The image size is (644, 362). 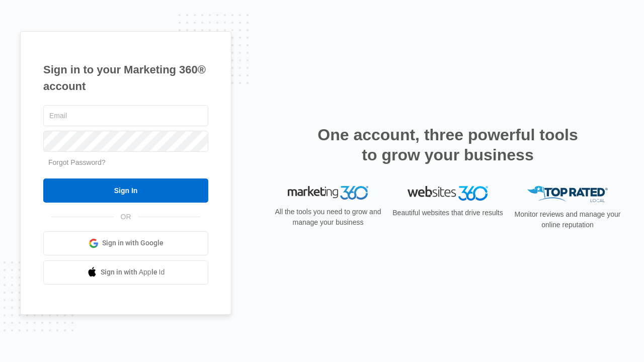 What do you see at coordinates (126, 217) in the screenshot?
I see `span: OR` at bounding box center [126, 217].